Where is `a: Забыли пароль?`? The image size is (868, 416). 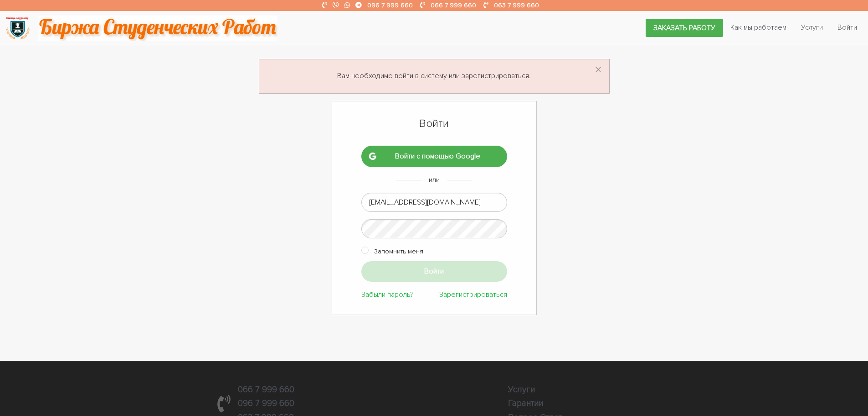
a: Забыли пароль? is located at coordinates (388, 294).